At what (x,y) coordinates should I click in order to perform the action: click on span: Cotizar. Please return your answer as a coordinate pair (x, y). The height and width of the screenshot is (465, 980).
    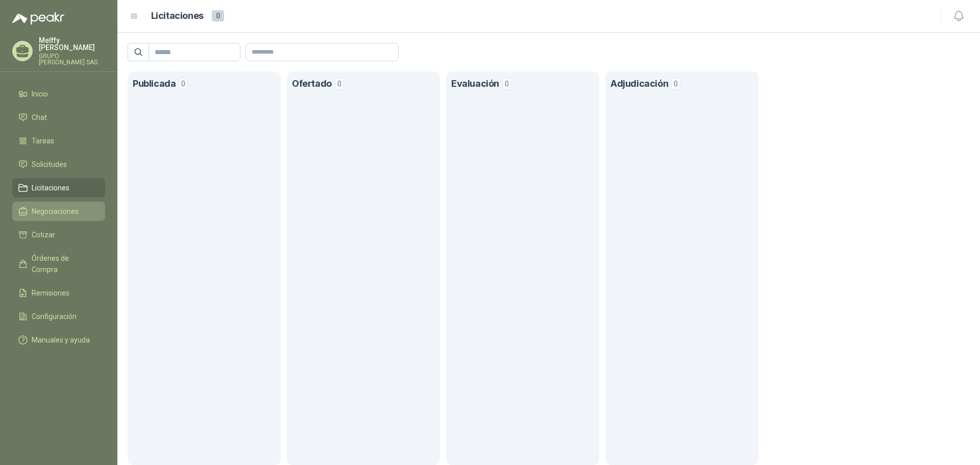
    Looking at the image, I should click on (43, 234).